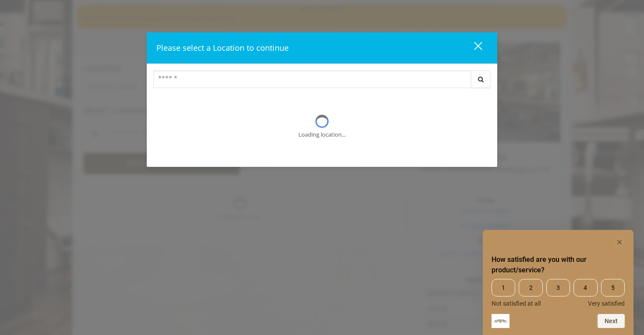 Image resolution: width=644 pixels, height=335 pixels. Describe the element at coordinates (558, 265) in the screenshot. I see `h2: How satisfied are you with our product/service? Select an option from 1 to 5, with 1 being Not sa...` at that location.